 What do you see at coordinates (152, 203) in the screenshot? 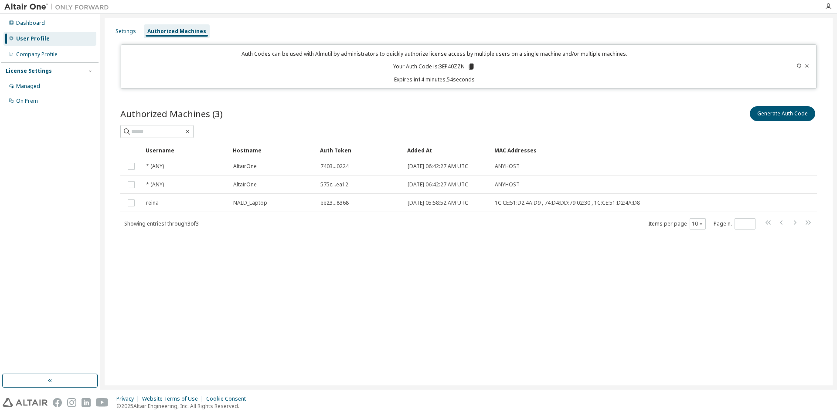
I see `span: reina` at bounding box center [152, 203].